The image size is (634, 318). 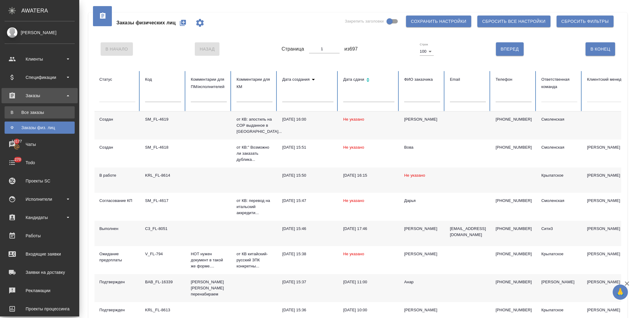 What do you see at coordinates (422, 282) in the screenshot?
I see `div: Анар` at bounding box center [422, 282].